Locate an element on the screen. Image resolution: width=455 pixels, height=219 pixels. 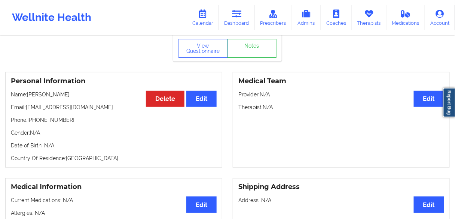
a: Therapists is located at coordinates (369, 18).